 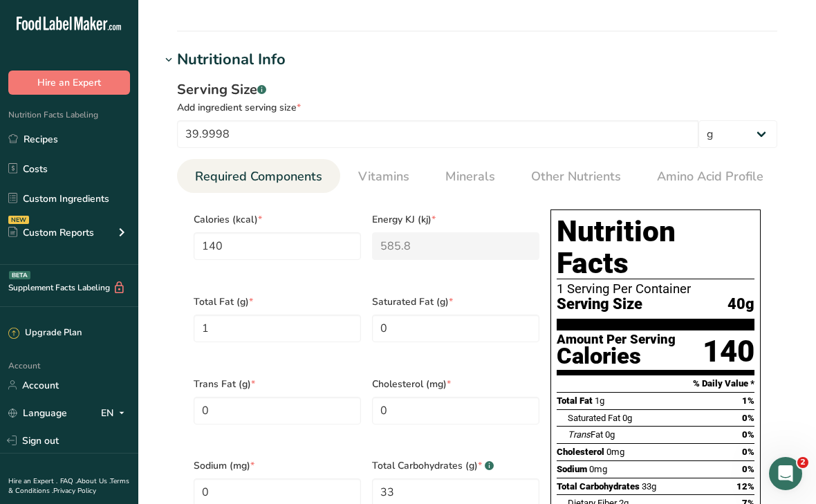 What do you see at coordinates (259, 177) in the screenshot?
I see `span: Required Components` at bounding box center [259, 177].